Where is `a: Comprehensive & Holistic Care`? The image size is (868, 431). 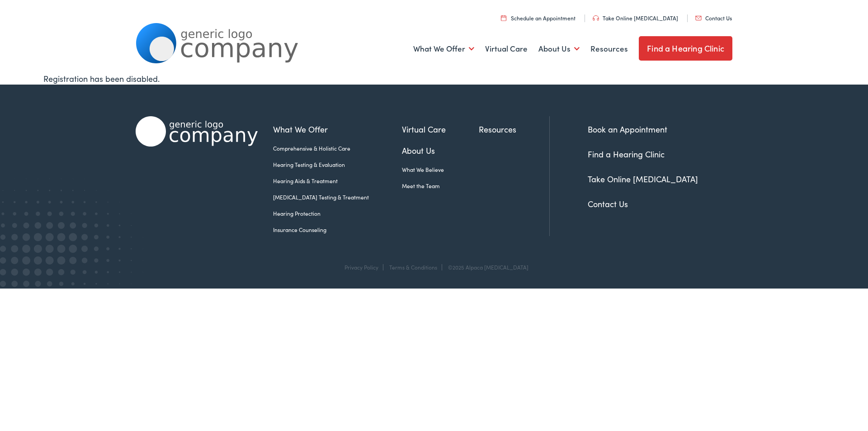 a: Comprehensive & Holistic Care is located at coordinates (337, 148).